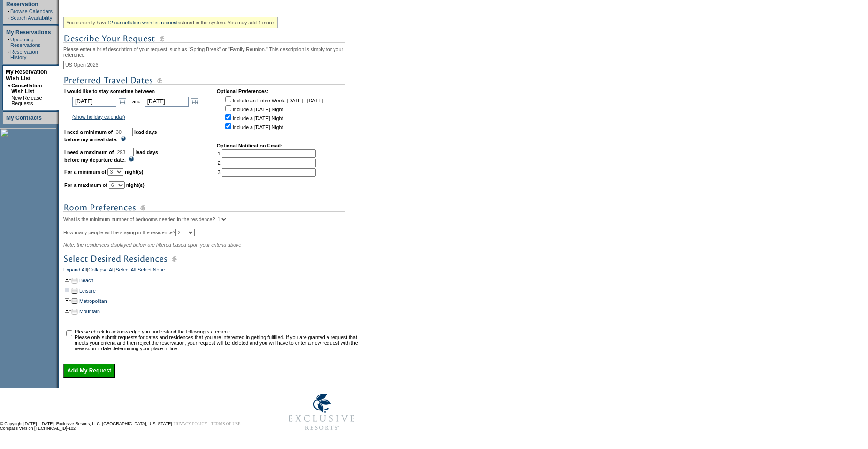  What do you see at coordinates (225, 424) in the screenshot?
I see `a: TERMS OF USE` at bounding box center [225, 424].